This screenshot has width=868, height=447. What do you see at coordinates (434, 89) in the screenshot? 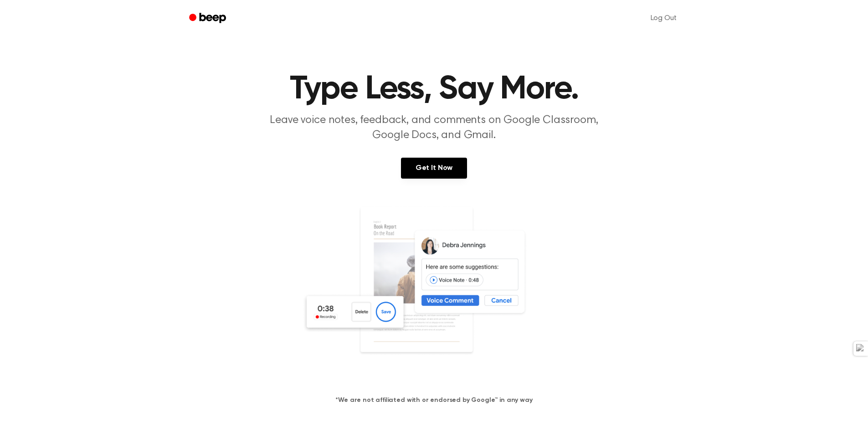
I see `h1: Type Less, Say More.` at bounding box center [434, 89].